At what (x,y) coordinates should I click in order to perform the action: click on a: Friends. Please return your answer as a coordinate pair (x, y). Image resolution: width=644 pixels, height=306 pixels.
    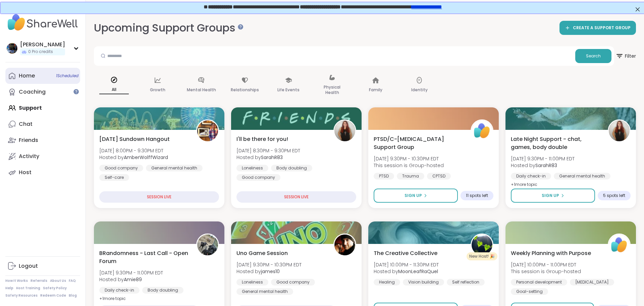
    Looking at the image, I should click on (43, 140).